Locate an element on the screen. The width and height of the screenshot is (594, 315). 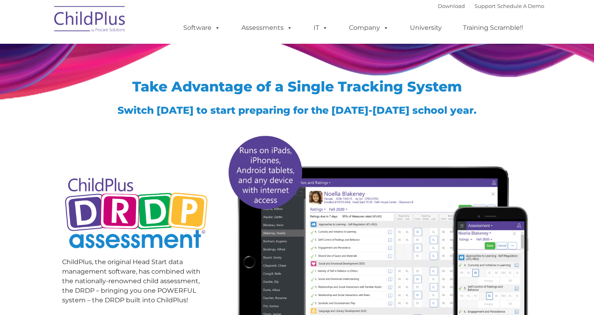
a: Download is located at coordinates (451, 6).